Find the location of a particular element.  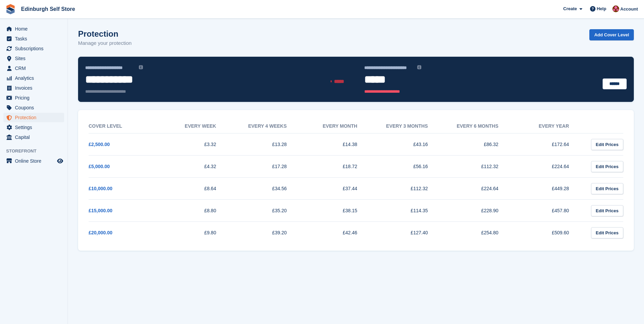

span: Online Store is located at coordinates (35, 161).